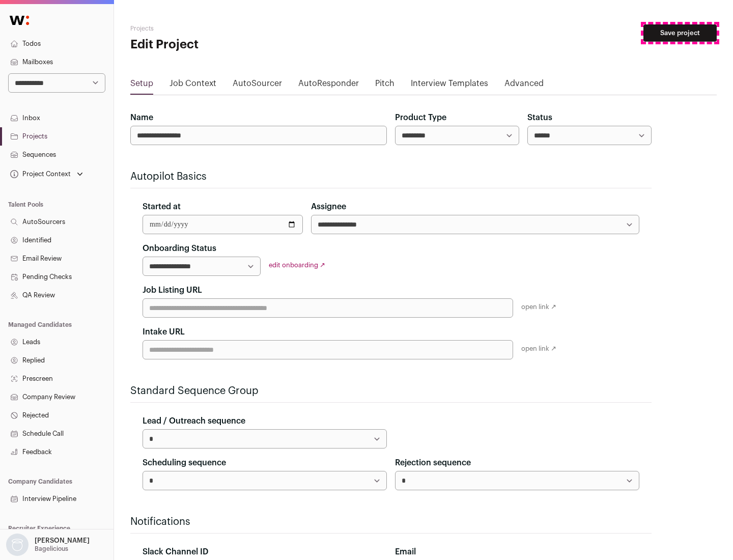  I want to click on label: Rejection sequence, so click(433, 463).